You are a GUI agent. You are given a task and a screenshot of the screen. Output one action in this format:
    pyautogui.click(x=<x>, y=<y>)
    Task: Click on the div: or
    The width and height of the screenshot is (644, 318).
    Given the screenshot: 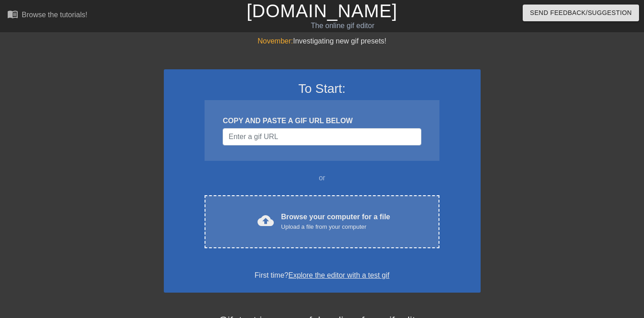 What is the action you would take?
    pyautogui.click(x=322, y=178)
    